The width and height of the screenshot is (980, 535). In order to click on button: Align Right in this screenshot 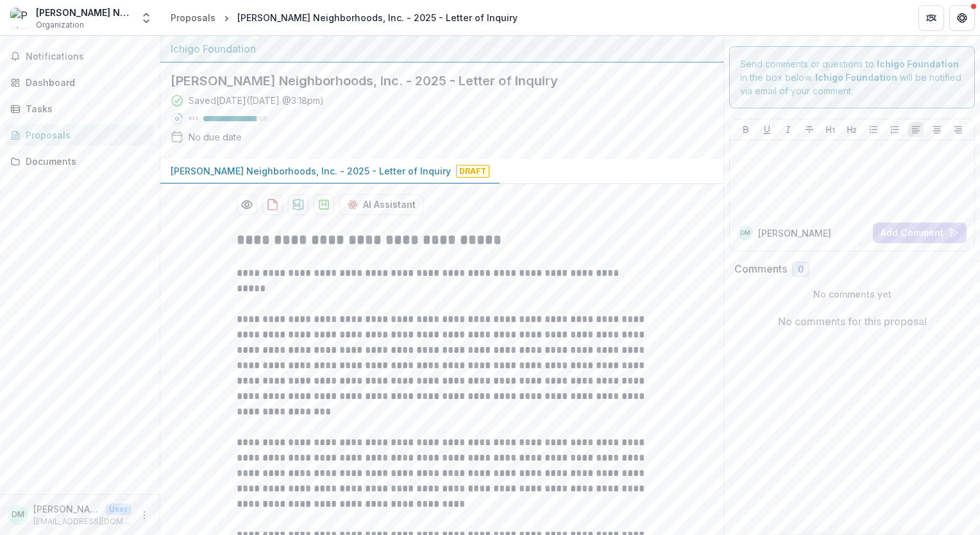, I will do `click(958, 130)`.